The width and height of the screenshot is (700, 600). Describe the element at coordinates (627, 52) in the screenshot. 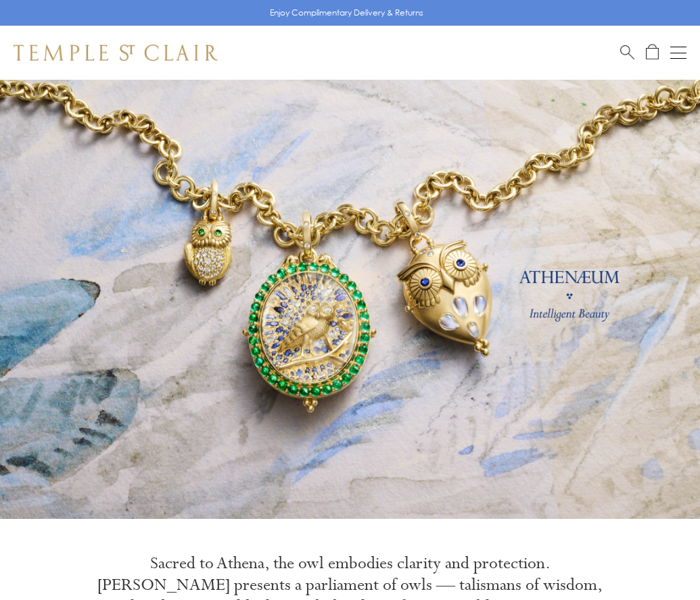

I see `a: Search` at that location.